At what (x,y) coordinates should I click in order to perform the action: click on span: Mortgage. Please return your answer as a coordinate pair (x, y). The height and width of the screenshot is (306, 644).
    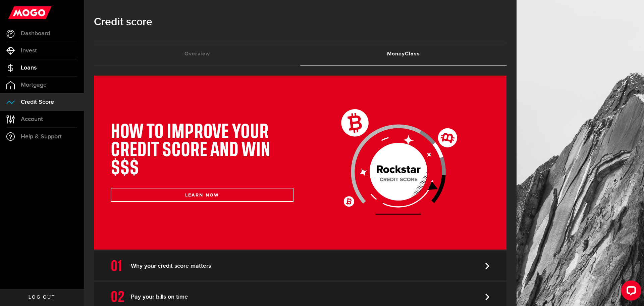
    Looking at the image, I should click on (34, 85).